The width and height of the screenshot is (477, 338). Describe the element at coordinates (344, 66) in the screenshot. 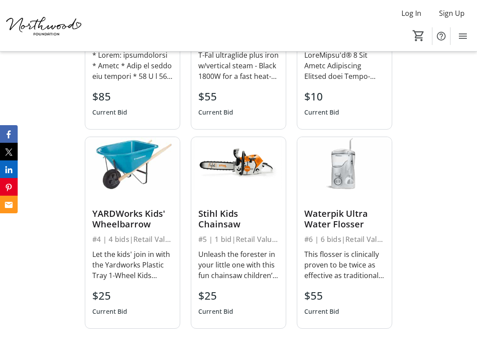

I see `div: LoreMipsu'd® 8 Sit Ametc Adipiscing Elitsed doei Tempo-Inci™ utlaboreet dolorem al enim admini ve...` at that location.